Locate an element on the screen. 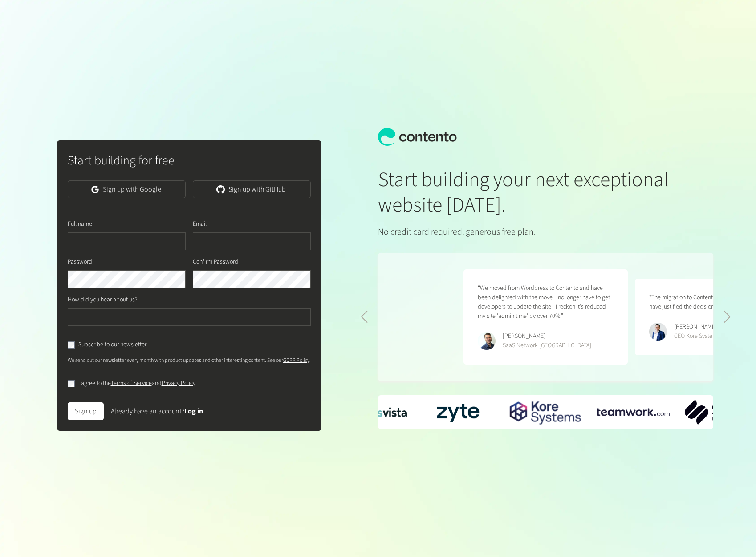 The image size is (756, 557). p: No credit card required, generous free plan. is located at coordinates (528, 232).